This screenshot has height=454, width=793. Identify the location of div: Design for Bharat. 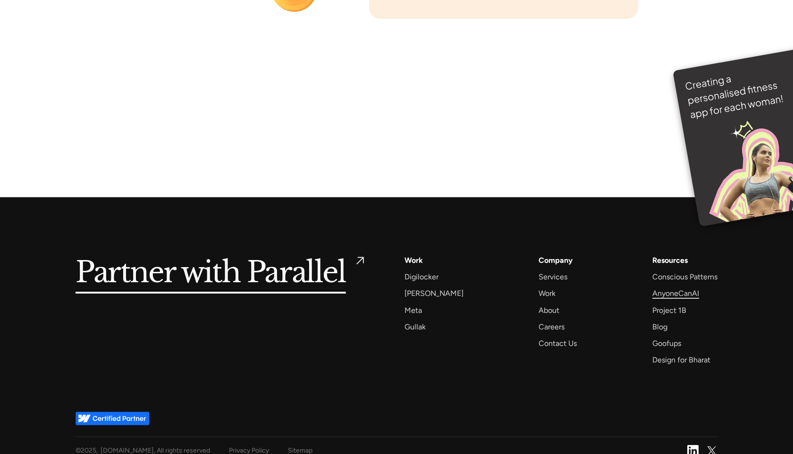
(682, 360).